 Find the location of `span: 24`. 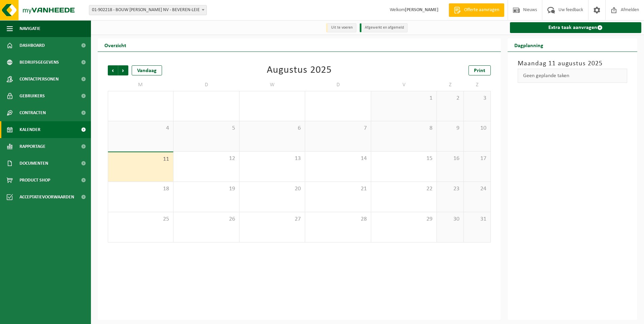

span: 24 is located at coordinates (477, 189).